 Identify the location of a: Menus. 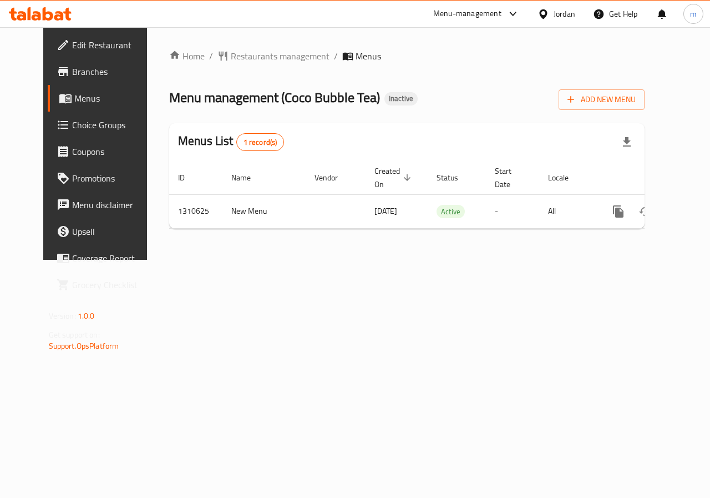
(105, 98).